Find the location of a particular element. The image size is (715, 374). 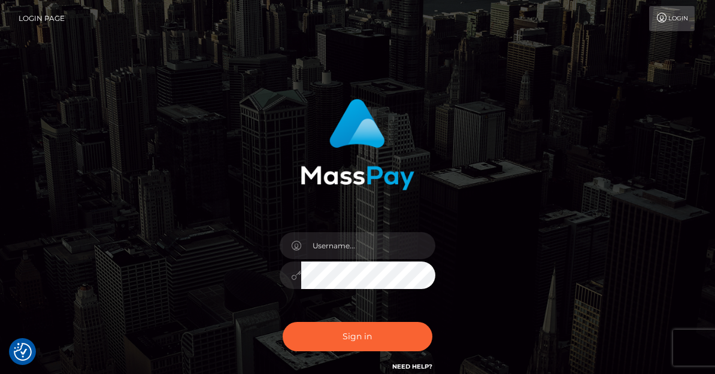

a: Login is located at coordinates (672, 19).